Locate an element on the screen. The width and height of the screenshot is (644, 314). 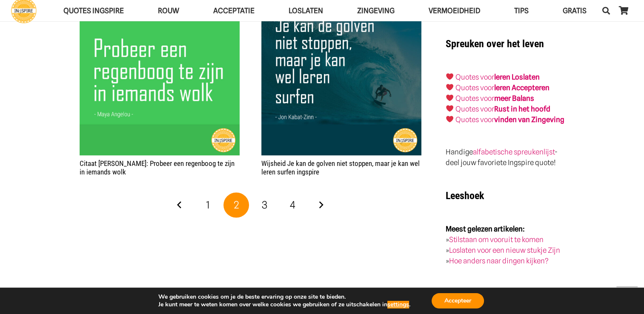
span: VERMOEIDHEID is located at coordinates (454, 11).